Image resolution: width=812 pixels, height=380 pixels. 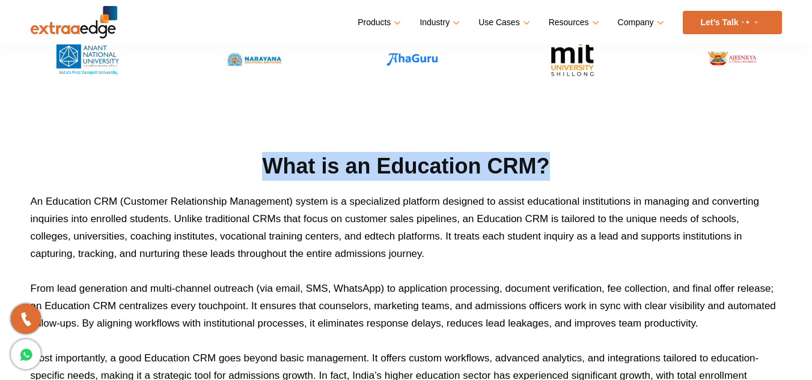 I want to click on a: Use Cases, so click(x=502, y=22).